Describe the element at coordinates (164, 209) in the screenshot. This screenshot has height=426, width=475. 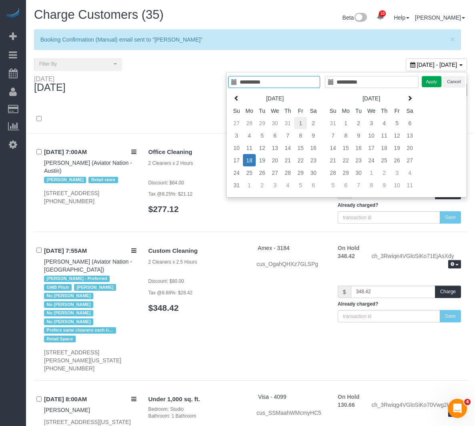
I see `a: $277.12` at that location.